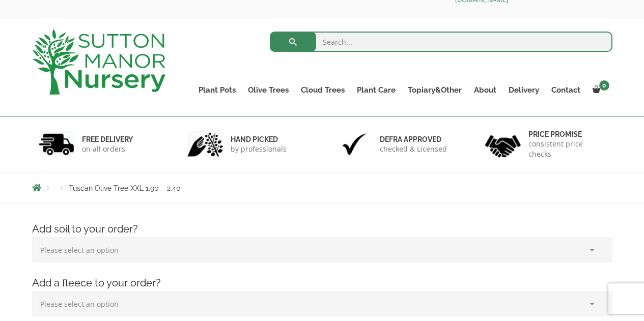 The height and width of the screenshot is (321, 644). What do you see at coordinates (414, 149) in the screenshot?
I see `p: checked & Licensed` at bounding box center [414, 149].